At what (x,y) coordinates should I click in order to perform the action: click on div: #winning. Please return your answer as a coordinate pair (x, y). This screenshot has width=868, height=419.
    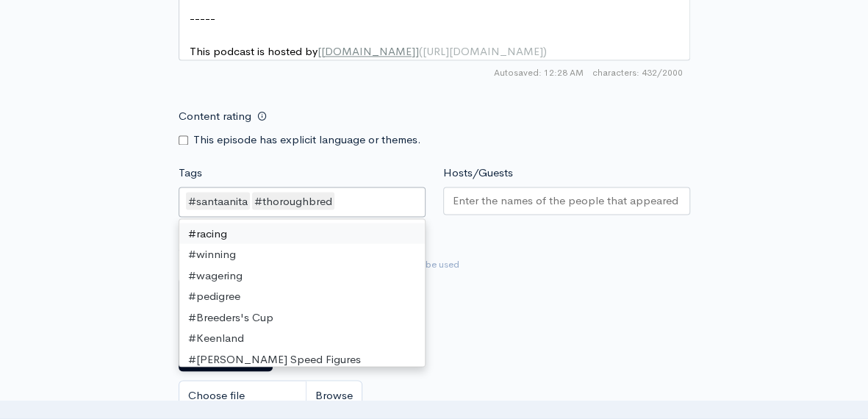
    Looking at the image, I should click on (302, 254).